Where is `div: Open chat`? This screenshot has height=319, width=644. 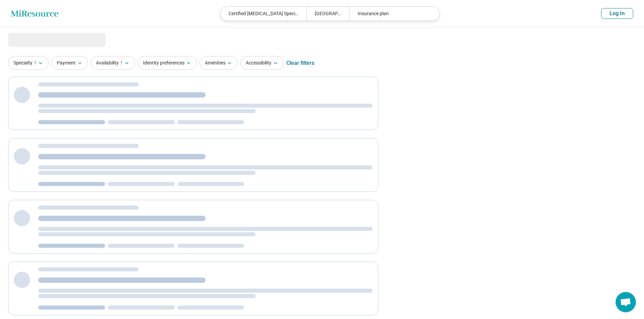
div: Open chat is located at coordinates (626, 302).